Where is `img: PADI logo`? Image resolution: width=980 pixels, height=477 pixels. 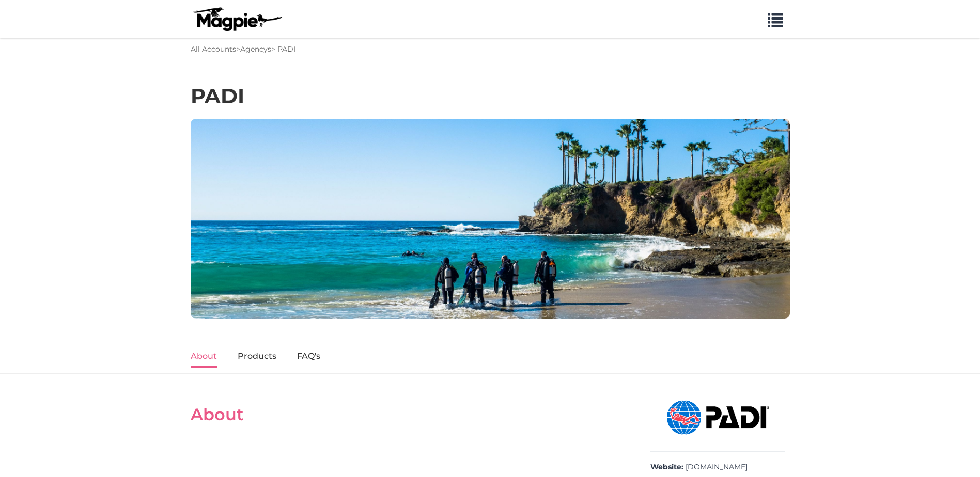
img: PADI logo is located at coordinates (717, 417).